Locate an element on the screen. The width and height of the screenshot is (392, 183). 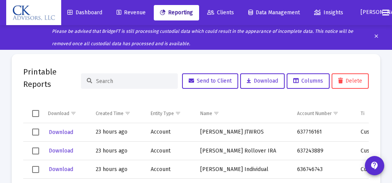
span: Show filter options for column 'Download' is located at coordinates (73, 113).